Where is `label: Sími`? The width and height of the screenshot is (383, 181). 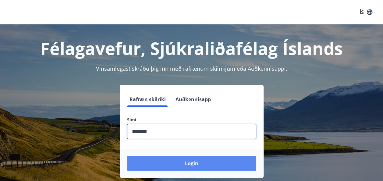
label: Sími is located at coordinates (192, 120).